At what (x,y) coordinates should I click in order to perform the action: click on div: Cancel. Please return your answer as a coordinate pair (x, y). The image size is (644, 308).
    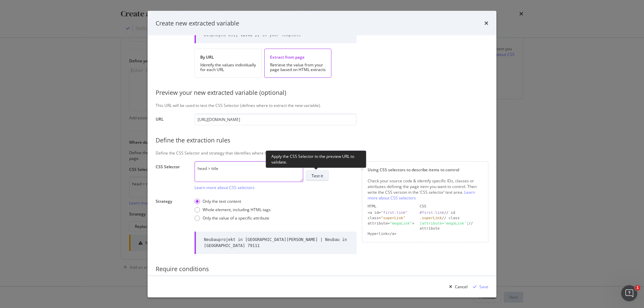
    Looking at the image, I should click on (461, 286).